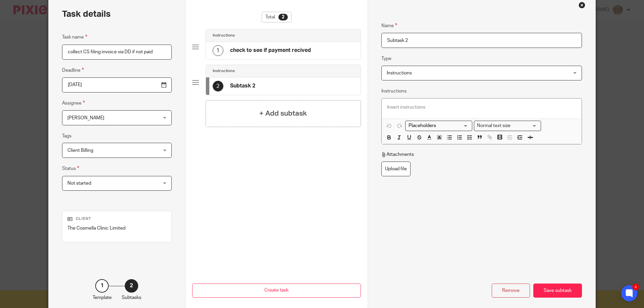 The image size is (644, 308). Describe the element at coordinates (75, 37) in the screenshot. I see `label: Task name` at that location.